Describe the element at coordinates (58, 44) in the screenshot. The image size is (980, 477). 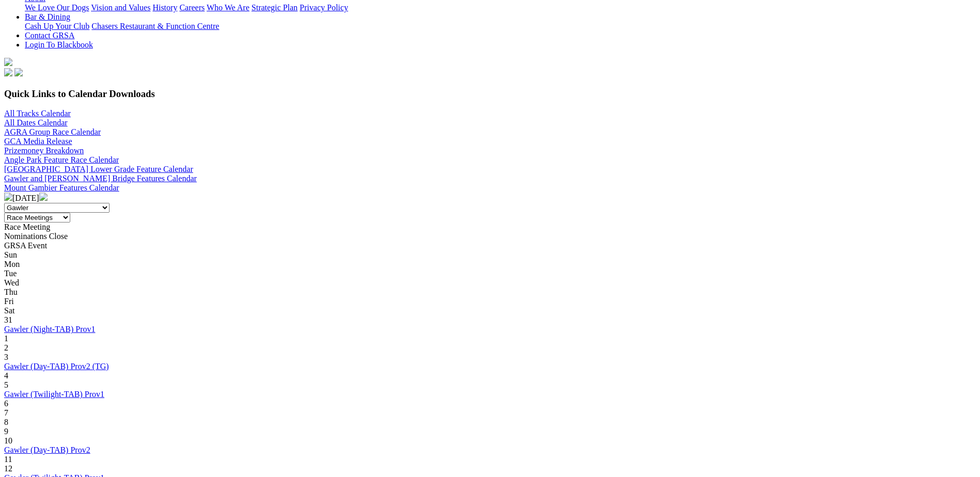
I see `a: Login To Blackbook` at that location.